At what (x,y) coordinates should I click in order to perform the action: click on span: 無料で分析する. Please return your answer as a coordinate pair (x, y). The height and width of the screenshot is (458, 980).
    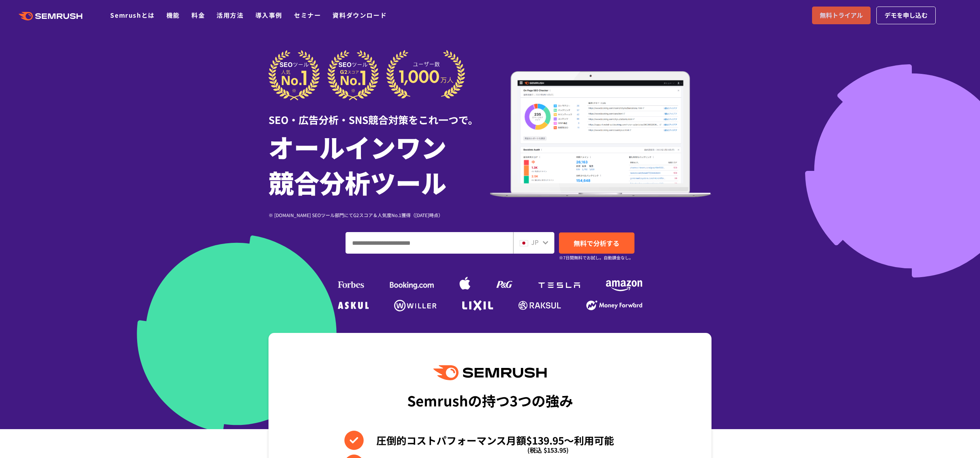
    Looking at the image, I should click on (596, 243).